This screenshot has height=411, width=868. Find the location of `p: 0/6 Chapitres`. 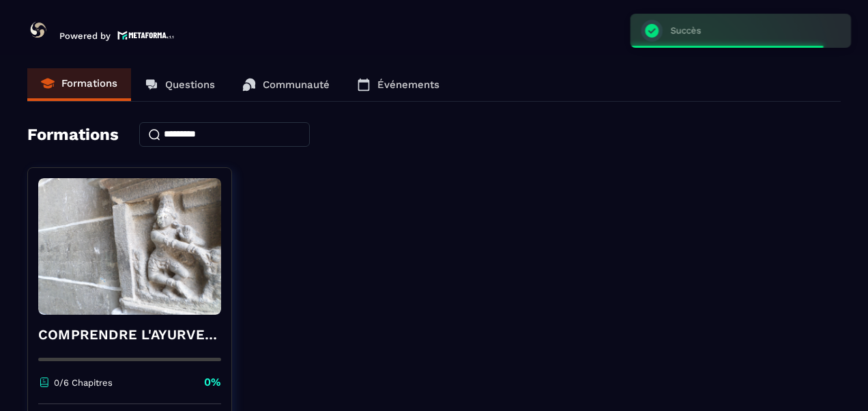

p: 0/6 Chapitres is located at coordinates (83, 382).